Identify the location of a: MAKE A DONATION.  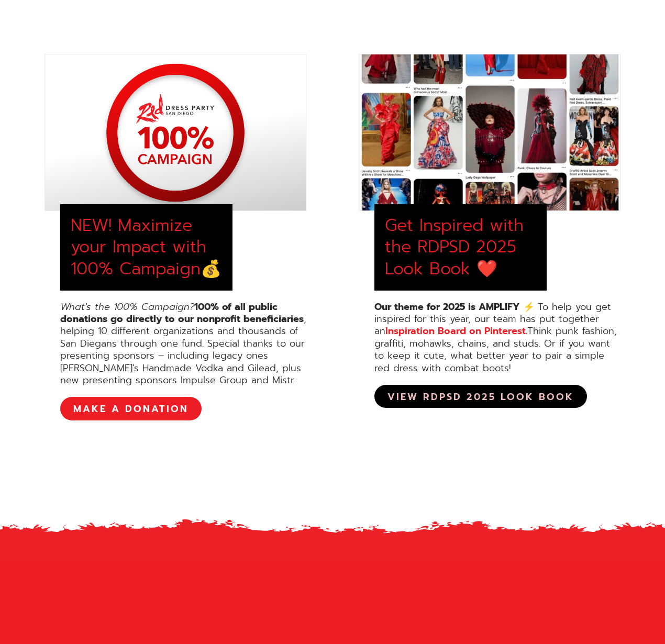
(131, 408).